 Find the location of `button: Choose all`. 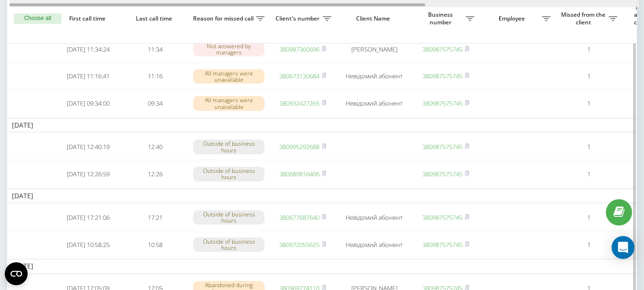

button: Choose all is located at coordinates (38, 19).